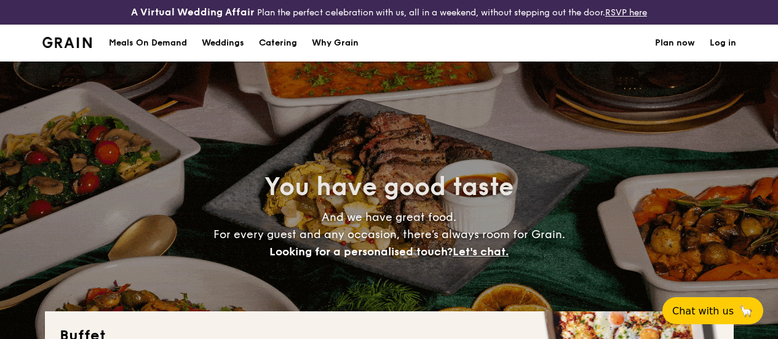 The height and width of the screenshot is (339, 778). I want to click on a: Plan now, so click(675, 43).